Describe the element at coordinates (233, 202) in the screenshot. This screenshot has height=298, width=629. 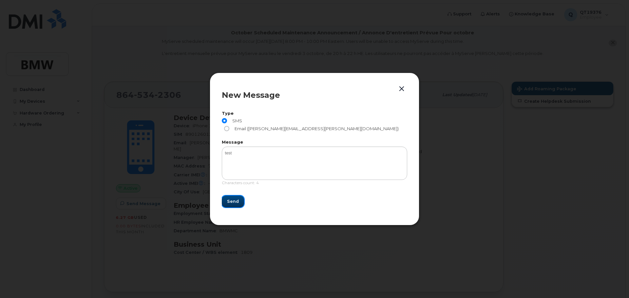
I see `button: Send` at that location.